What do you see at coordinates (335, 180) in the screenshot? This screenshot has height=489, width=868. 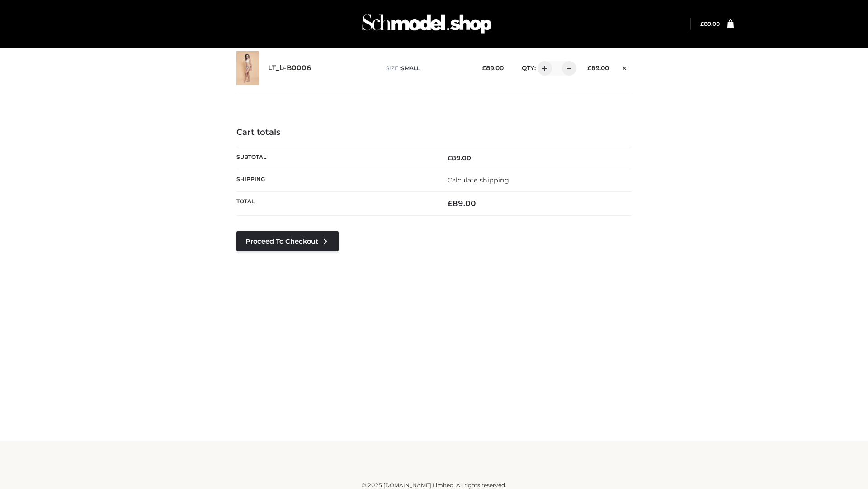 I see `th: Shipping` at bounding box center [335, 180].